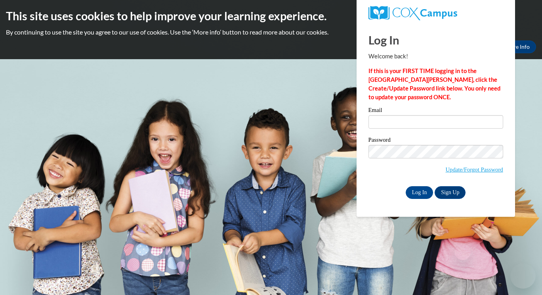  What do you see at coordinates (518, 47) in the screenshot?
I see `a: More Info` at bounding box center [518, 47].